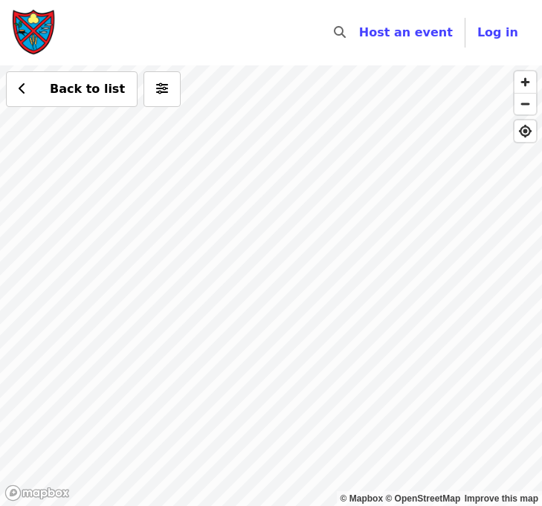  I want to click on img: Society of St. Andrew - Home, so click(34, 33).